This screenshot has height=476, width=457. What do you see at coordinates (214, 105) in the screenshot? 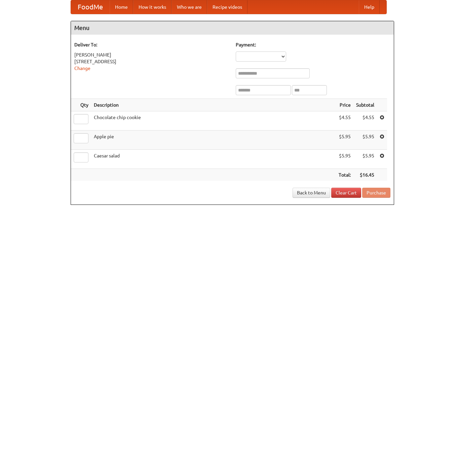
I see `th: Description` at bounding box center [214, 105].